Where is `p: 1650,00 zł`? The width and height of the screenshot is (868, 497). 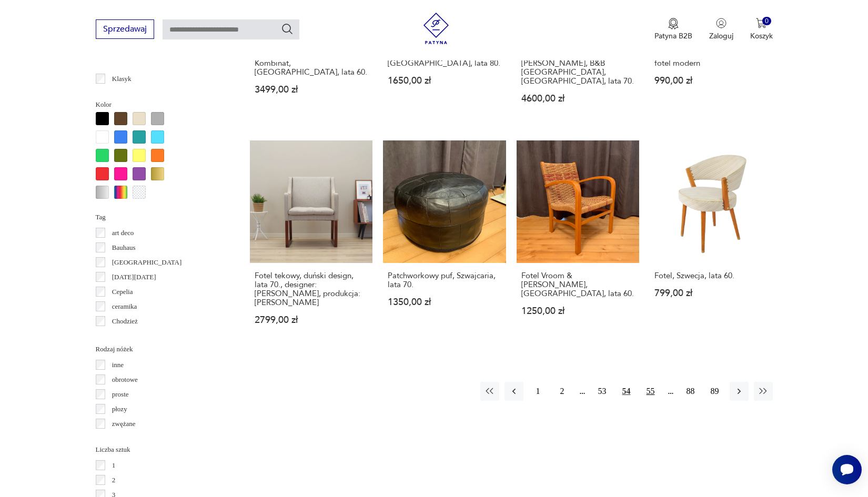 p: 1650,00 zł is located at coordinates (444, 80).